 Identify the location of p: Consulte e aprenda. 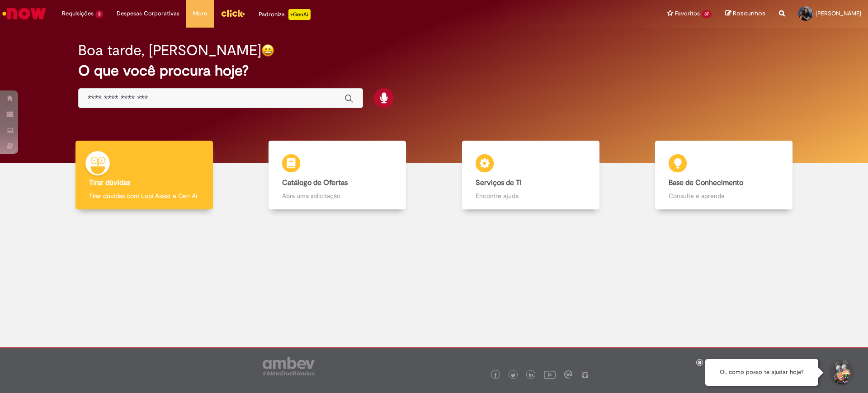
(724, 196).